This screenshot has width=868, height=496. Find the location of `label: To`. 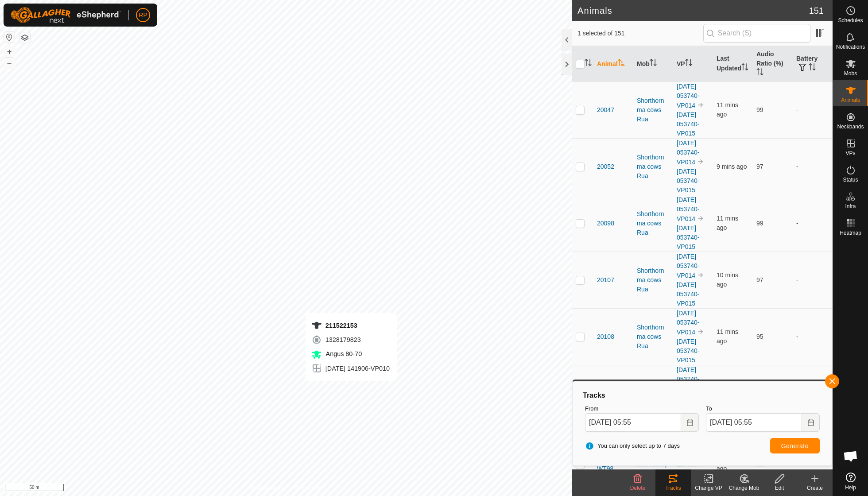

label: To is located at coordinates (763, 408).